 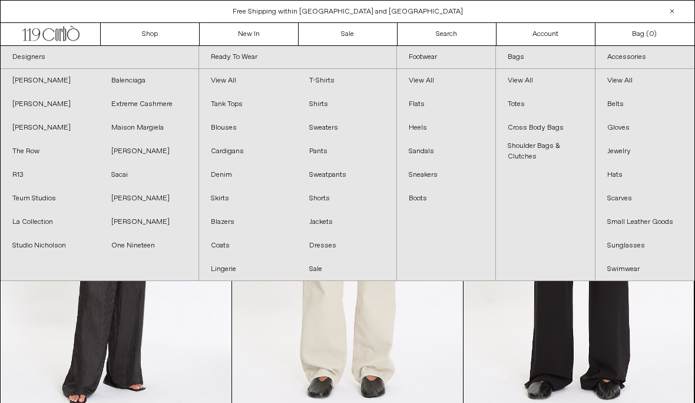 What do you see at coordinates (50, 198) in the screenshot?
I see `a: Teurn Studios` at bounding box center [50, 198].